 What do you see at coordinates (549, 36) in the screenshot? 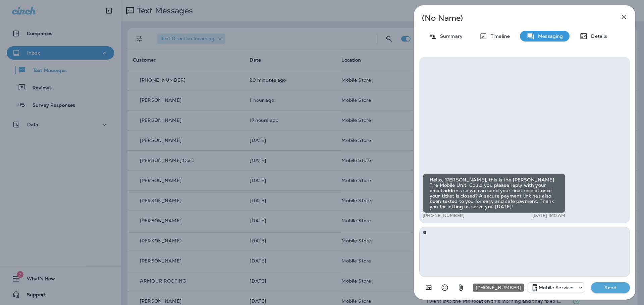
I see `p: Messaging` at bounding box center [549, 36].